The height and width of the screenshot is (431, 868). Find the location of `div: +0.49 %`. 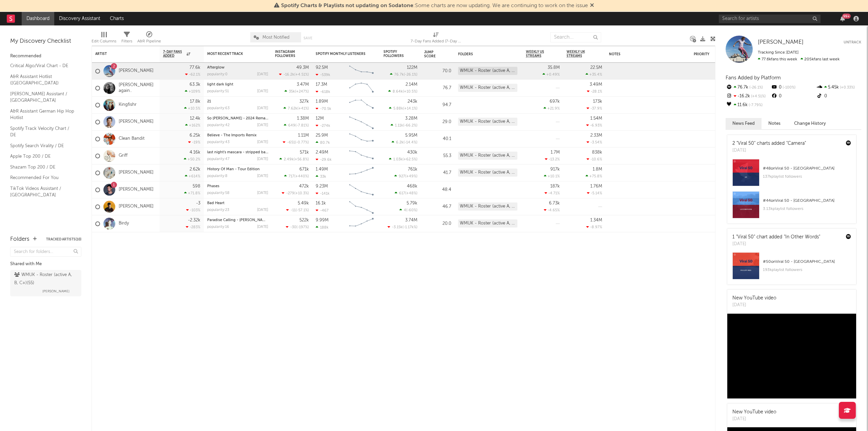

div: +0.49 % is located at coordinates (551, 74).